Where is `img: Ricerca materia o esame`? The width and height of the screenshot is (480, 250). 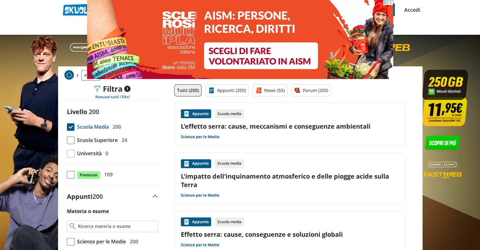
img: Ricerca materia o esame is located at coordinates (73, 226).